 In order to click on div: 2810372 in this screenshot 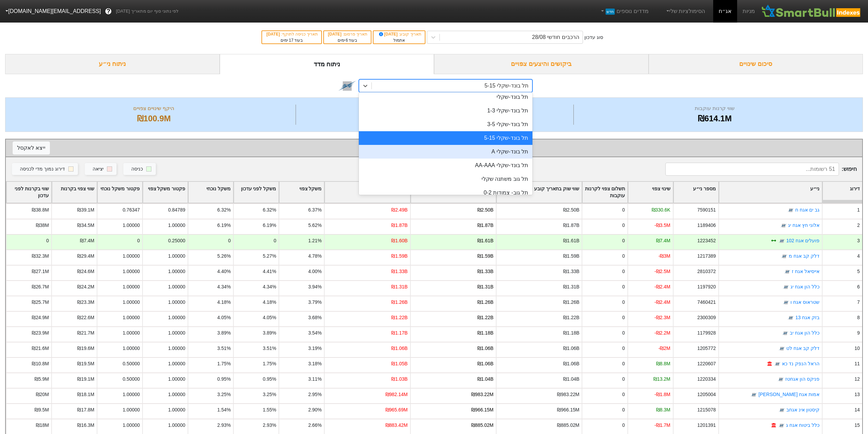, I will do `click(707, 271)`.